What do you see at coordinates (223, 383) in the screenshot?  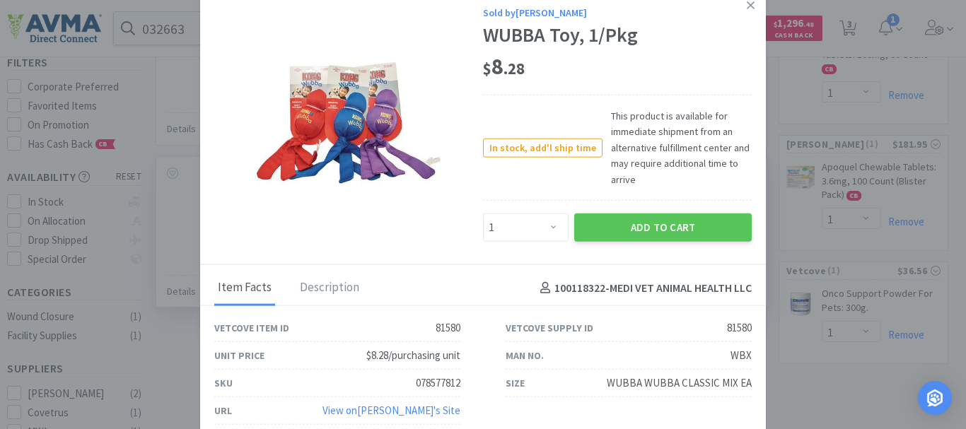 I see `div: SKU` at bounding box center [223, 383].